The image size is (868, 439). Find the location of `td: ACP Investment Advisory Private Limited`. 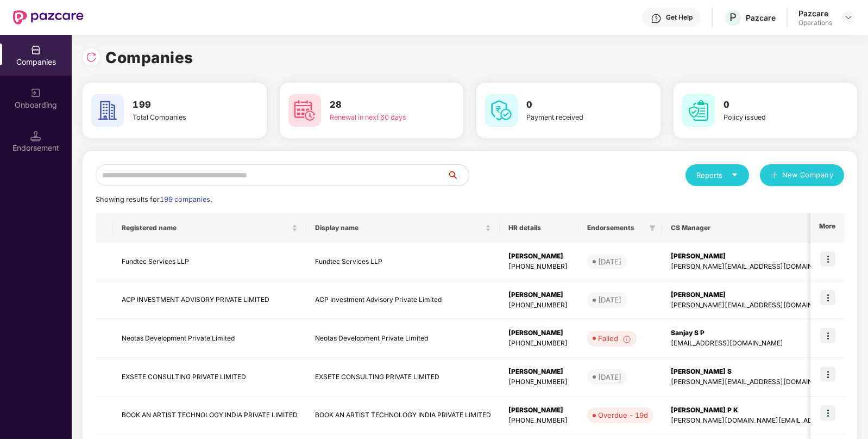

td: ACP Investment Advisory Private Limited is located at coordinates (403, 300).